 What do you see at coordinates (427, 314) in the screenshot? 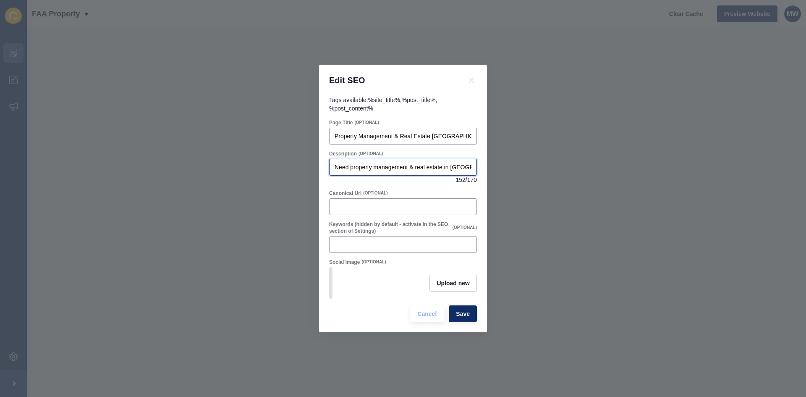
I see `span: Cancel` at bounding box center [427, 314].